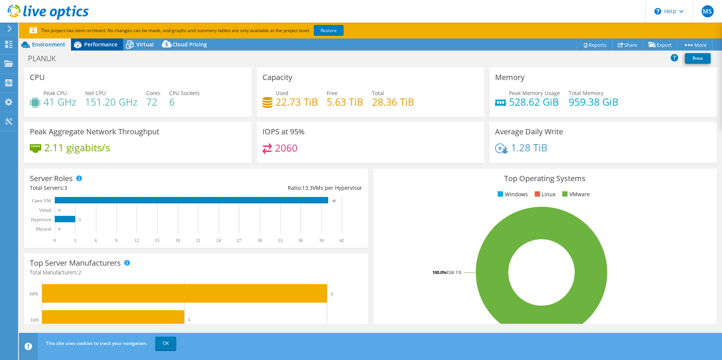  I want to click on text: Hypervisor, so click(41, 220).